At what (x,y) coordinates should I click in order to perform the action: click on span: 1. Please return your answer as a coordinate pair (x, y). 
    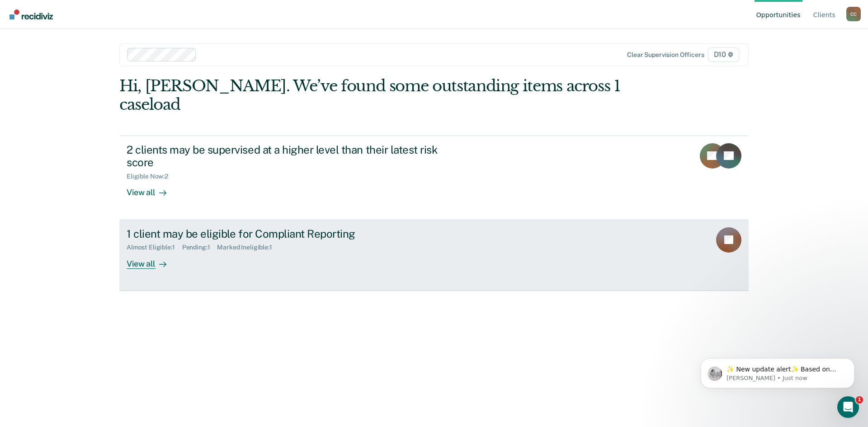
    Looking at the image, I should click on (859, 399).